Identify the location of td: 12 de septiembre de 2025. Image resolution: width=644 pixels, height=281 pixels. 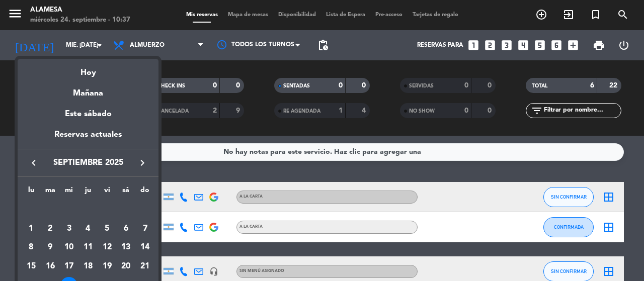
(107, 247).